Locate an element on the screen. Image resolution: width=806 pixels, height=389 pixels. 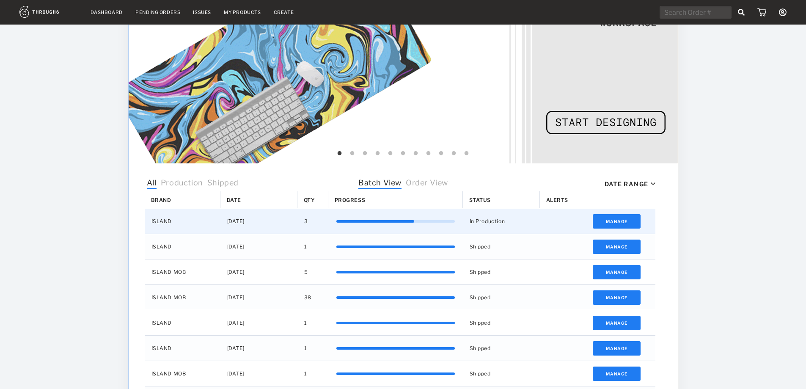
span: Status is located at coordinates (480, 200).